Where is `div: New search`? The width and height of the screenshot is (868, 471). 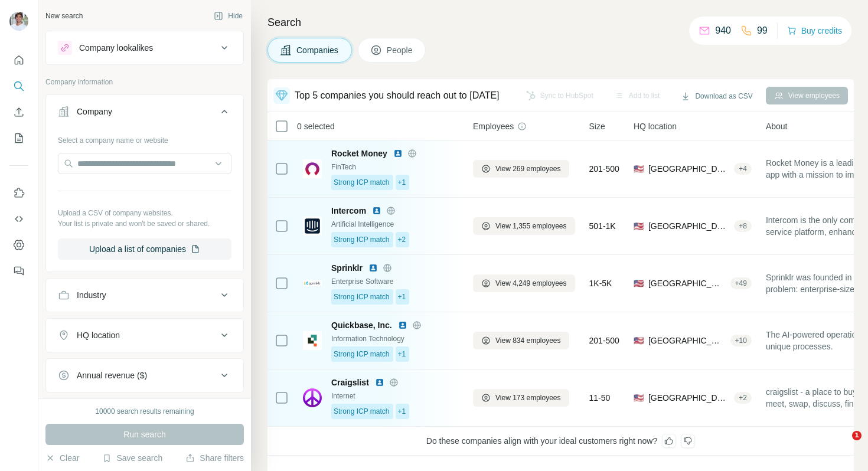
div: New search is located at coordinates (64, 16).